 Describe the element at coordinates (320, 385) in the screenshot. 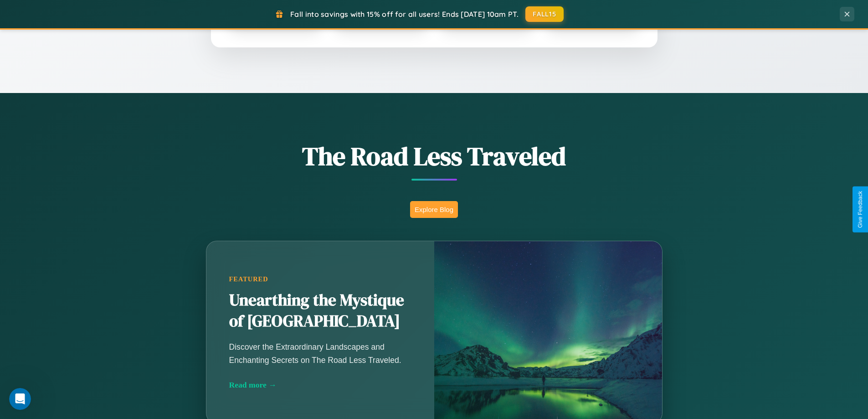

I see `div: Read more →` at that location.